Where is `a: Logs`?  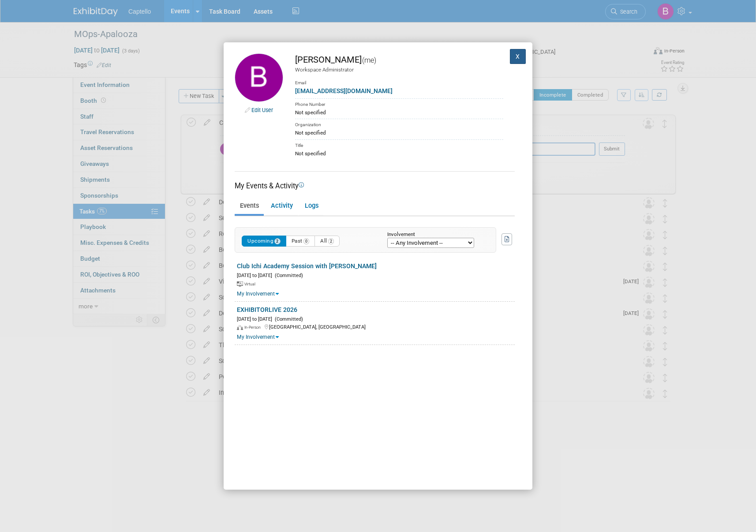 a: Logs is located at coordinates (311, 206).